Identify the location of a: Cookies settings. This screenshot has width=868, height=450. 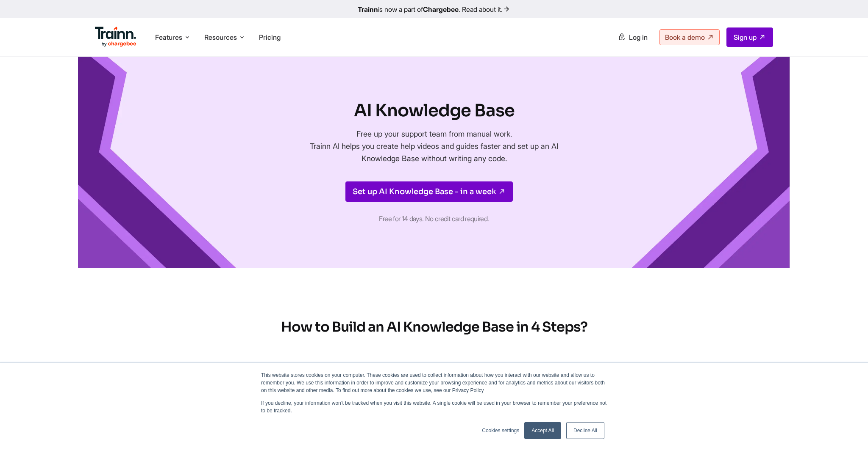
(500, 431).